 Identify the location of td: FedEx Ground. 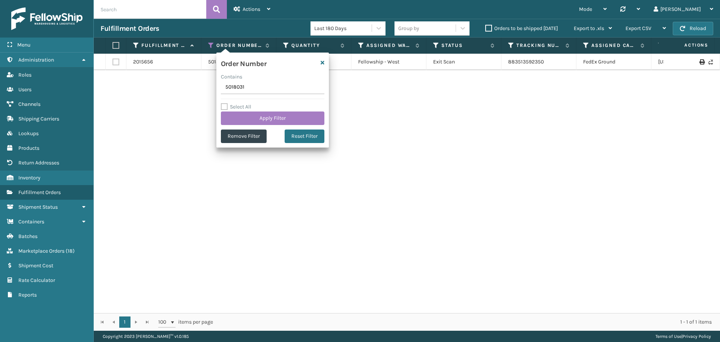
(614, 62).